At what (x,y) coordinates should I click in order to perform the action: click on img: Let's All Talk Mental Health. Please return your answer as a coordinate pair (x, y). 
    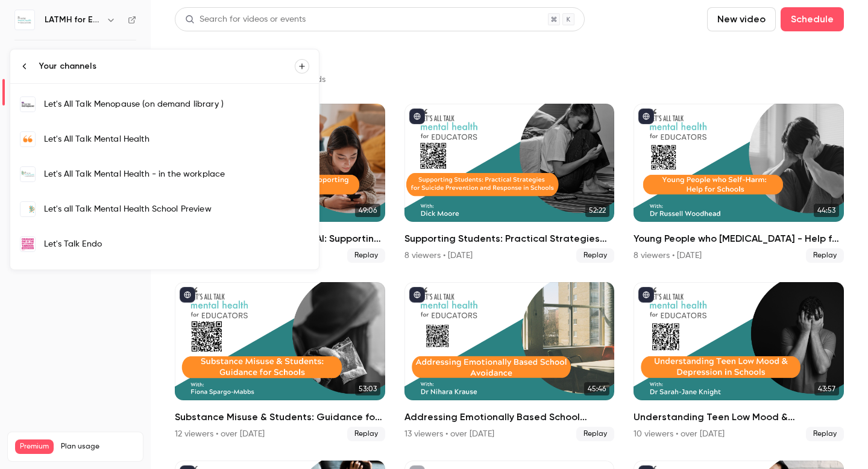
    Looking at the image, I should click on (28, 139).